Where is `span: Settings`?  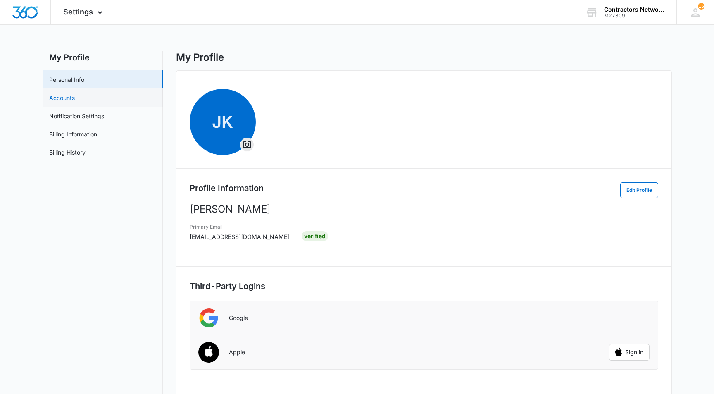 span: Settings is located at coordinates (78, 12).